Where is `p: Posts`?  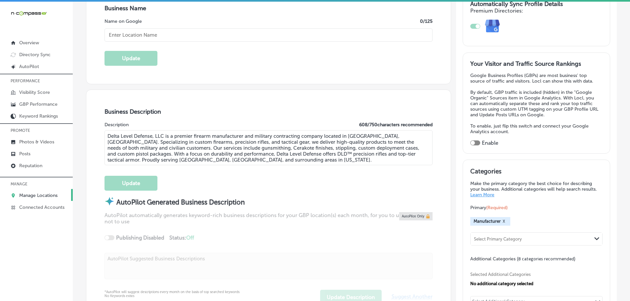 p: Posts is located at coordinates (25, 154).